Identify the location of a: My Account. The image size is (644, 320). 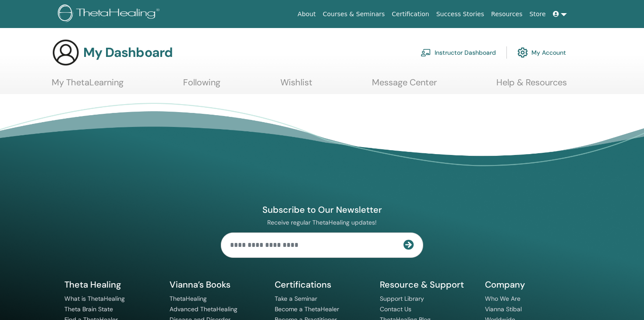
(542, 52).